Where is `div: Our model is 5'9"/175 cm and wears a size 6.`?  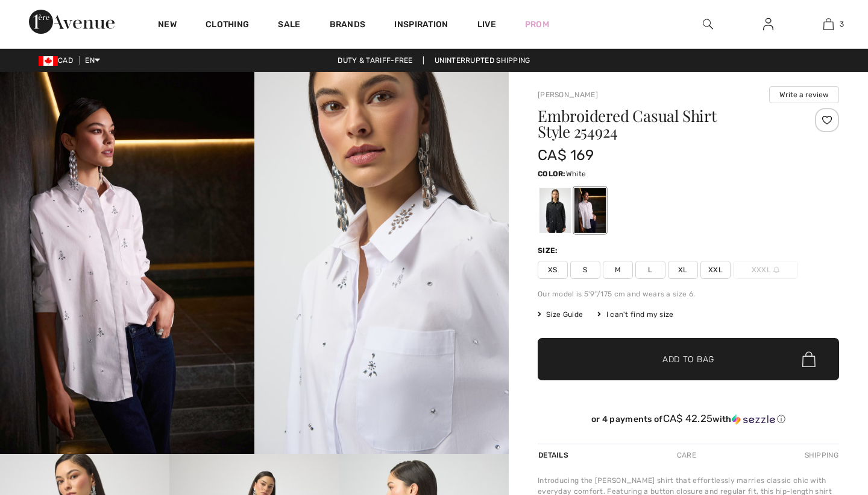 div: Our model is 5'9"/175 cm and wears a size 6. is located at coordinates (688, 294).